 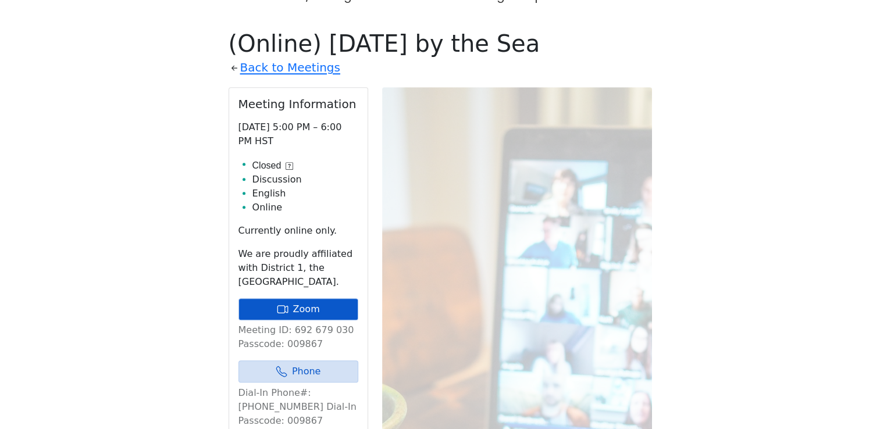 What do you see at coordinates (305, 180) in the screenshot?
I see `li: Discussion` at bounding box center [305, 180].